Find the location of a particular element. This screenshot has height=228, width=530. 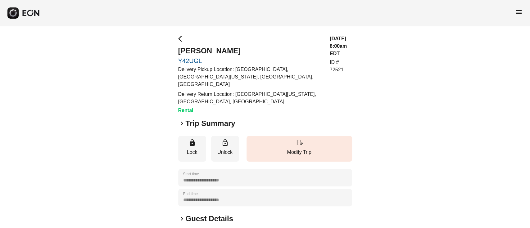

span: edit_road is located at coordinates (299, 143).